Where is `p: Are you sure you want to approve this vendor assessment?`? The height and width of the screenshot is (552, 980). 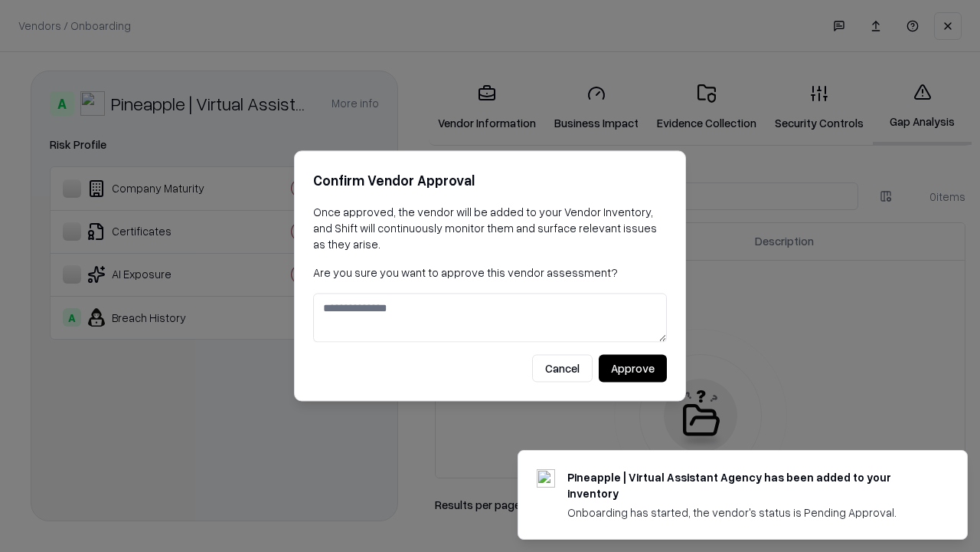 p: Are you sure you want to approve this vendor assessment? is located at coordinates (490, 272).